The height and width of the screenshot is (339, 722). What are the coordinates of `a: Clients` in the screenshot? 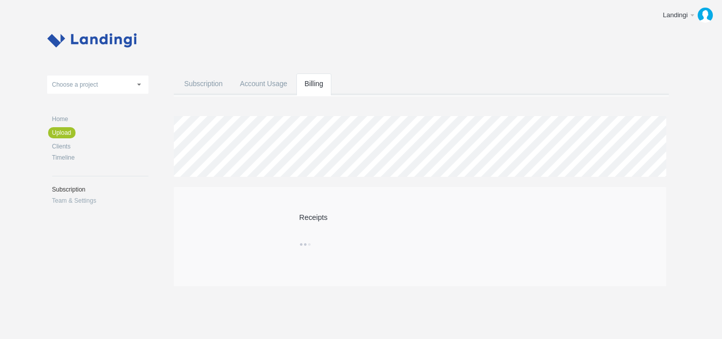 It's located at (100, 147).